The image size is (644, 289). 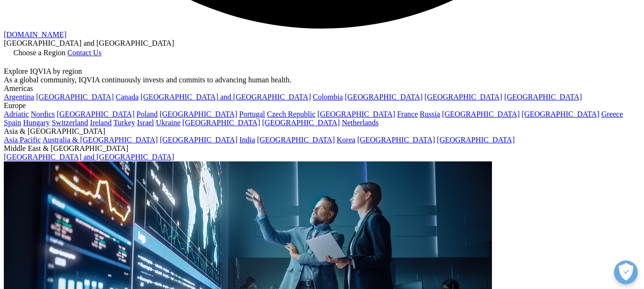 I want to click on a: Russia, so click(x=430, y=114).